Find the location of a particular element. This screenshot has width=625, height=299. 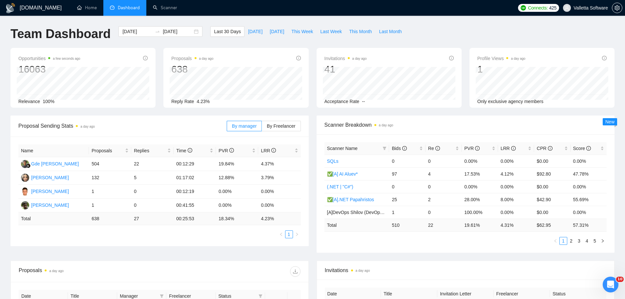

span: Profile Views is located at coordinates (501, 58).